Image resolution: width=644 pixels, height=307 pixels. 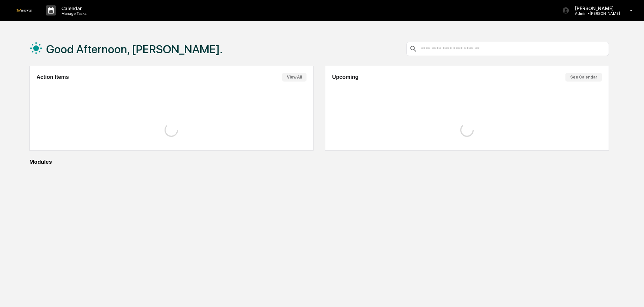 What do you see at coordinates (294, 77) in the screenshot?
I see `button: View All` at bounding box center [294, 77].